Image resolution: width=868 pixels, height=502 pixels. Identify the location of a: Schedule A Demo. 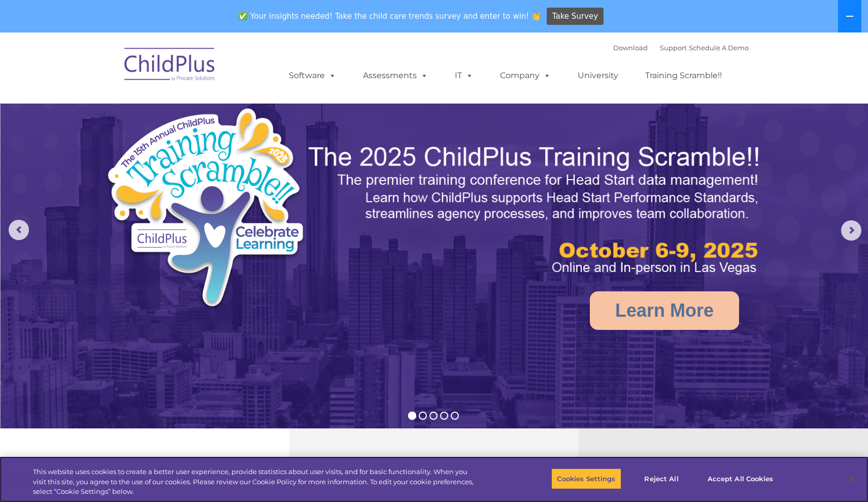
(719, 48).